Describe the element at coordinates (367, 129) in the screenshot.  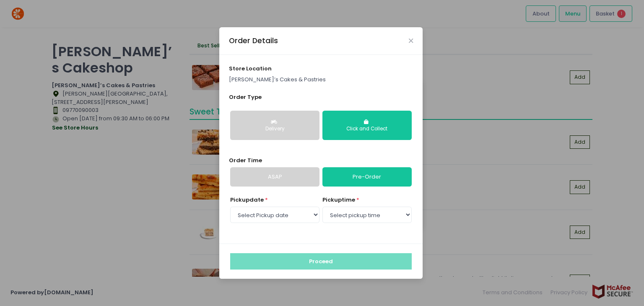
I see `div: Click and Collect` at that location.